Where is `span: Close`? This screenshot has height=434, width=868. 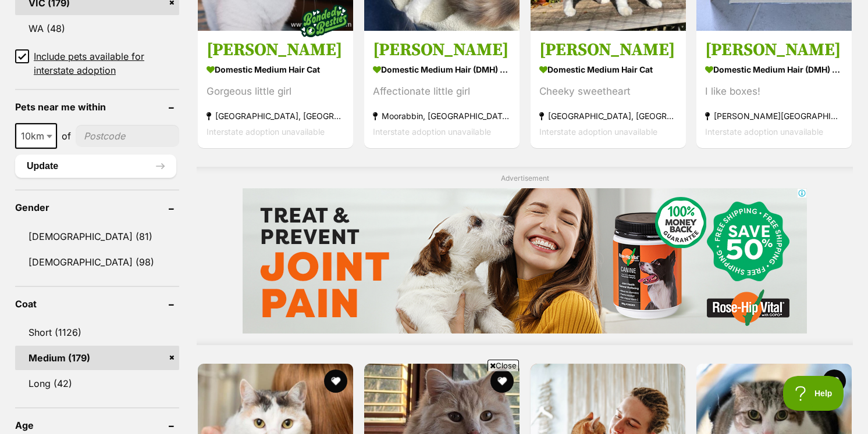
span: Close is located at coordinates (503, 366).